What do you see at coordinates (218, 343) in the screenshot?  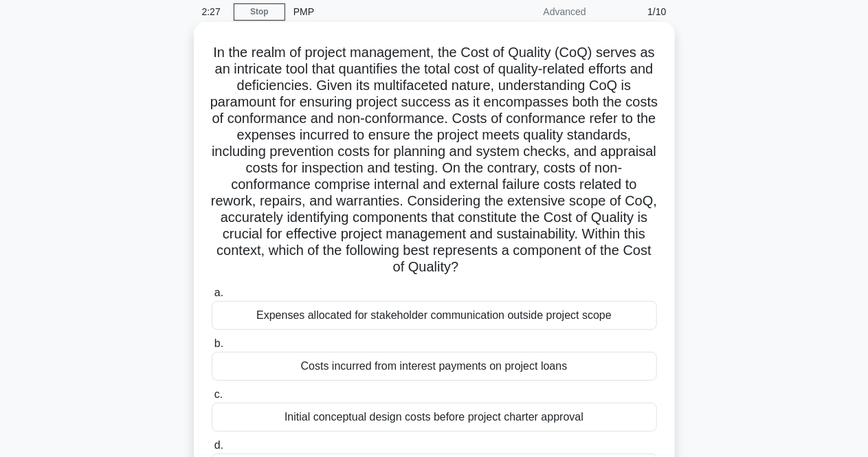 I see `span: b.` at bounding box center [218, 343].